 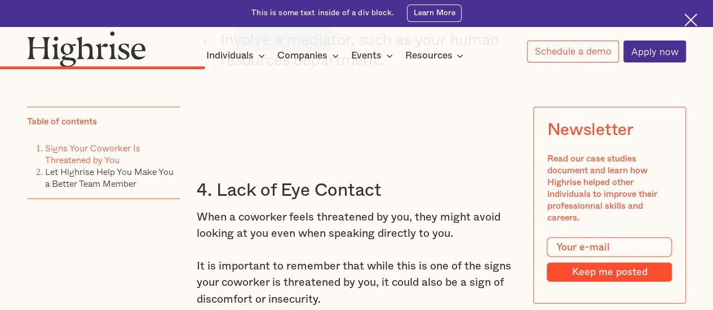 What do you see at coordinates (572, 51) in the screenshot?
I see `a: Schedule a demo` at bounding box center [572, 51].